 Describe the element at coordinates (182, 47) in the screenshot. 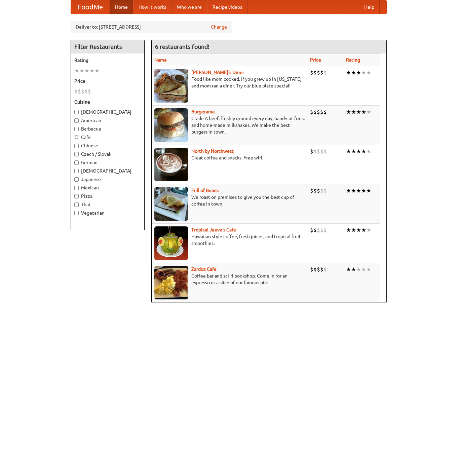

I see `ng-pluralize: 6 restaurants found!` at that location.